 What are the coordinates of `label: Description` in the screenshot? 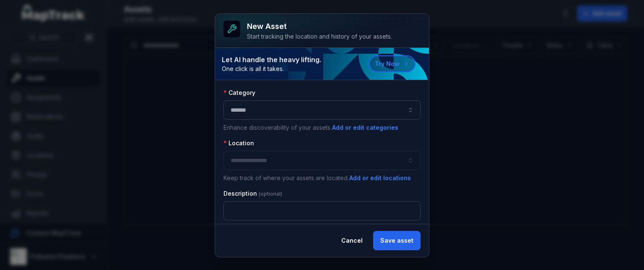 It's located at (253, 194).